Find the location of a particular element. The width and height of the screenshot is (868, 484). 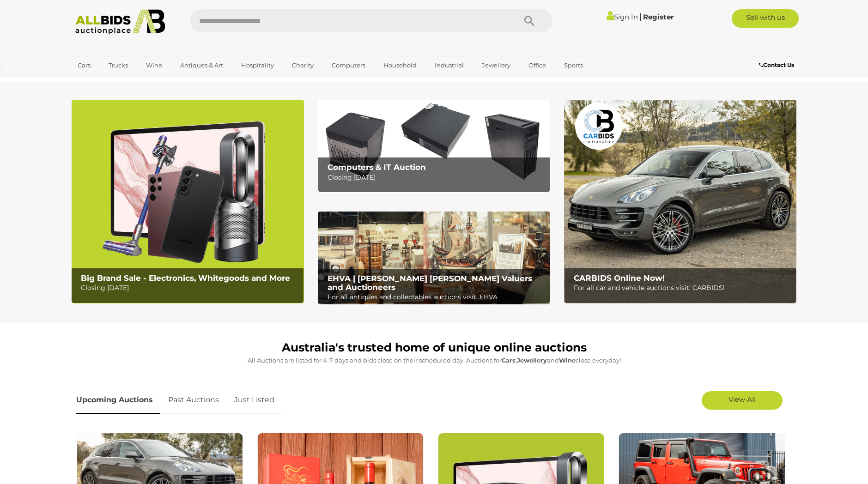

b: Big Brand Sale - Electronics, Whitegoods and More is located at coordinates (185, 278).